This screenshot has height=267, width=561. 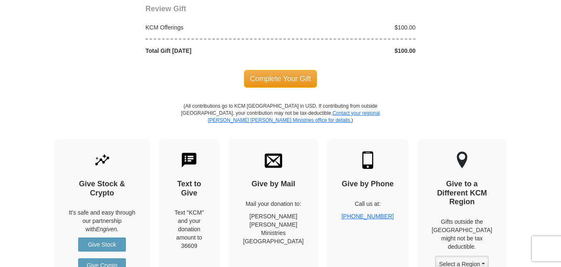 I want to click on img: text-to-give.svg, so click(x=189, y=160).